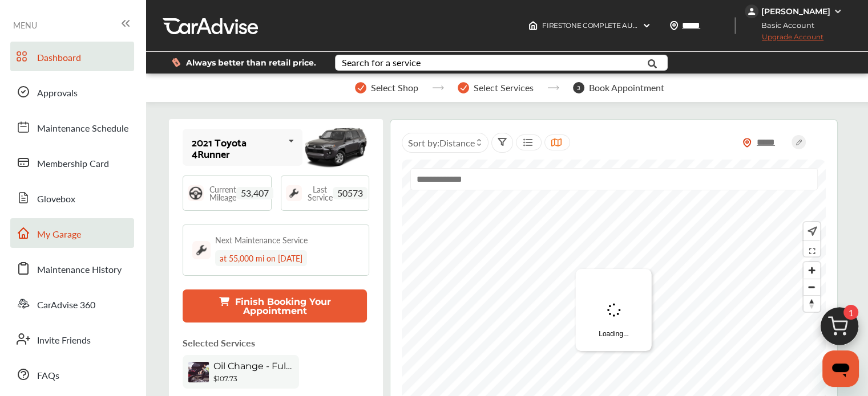 Image resolution: width=868 pixels, height=396 pixels. Describe the element at coordinates (48, 376) in the screenshot. I see `span: FAQs` at that location.